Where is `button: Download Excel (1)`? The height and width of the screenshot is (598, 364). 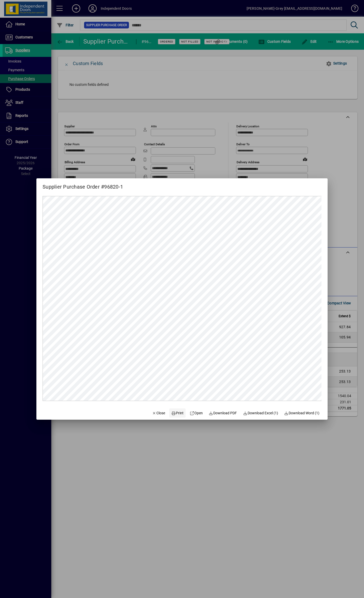
button: Download Excel (1) is located at coordinates (260, 413).